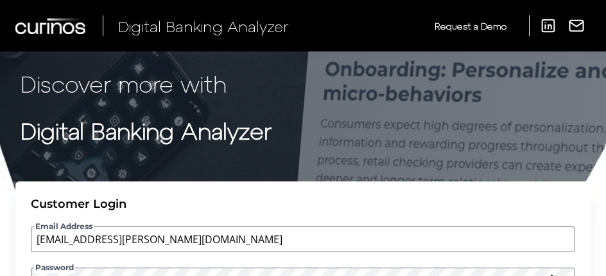 This screenshot has width=606, height=276. What do you see at coordinates (51, 26) in the screenshot?
I see `img: Curinos` at bounding box center [51, 26].